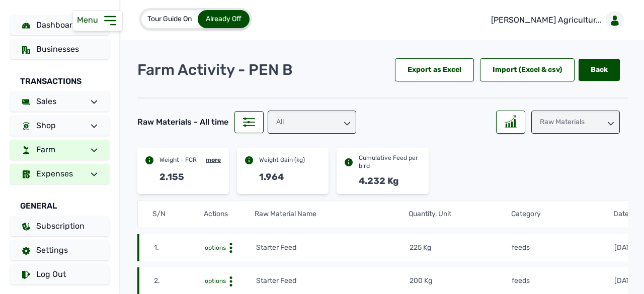  What do you see at coordinates (271, 177) in the screenshot?
I see `div: 1.964` at bounding box center [271, 177].